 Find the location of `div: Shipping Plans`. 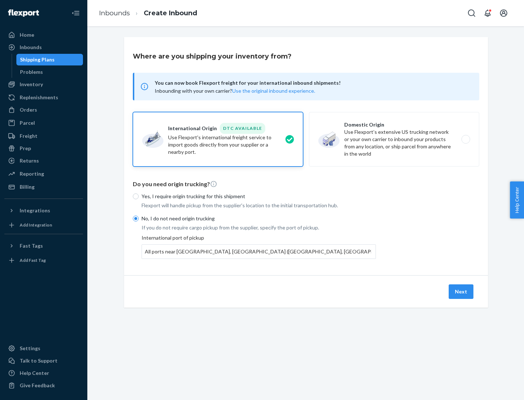

div: Shipping Plans is located at coordinates (37, 60).